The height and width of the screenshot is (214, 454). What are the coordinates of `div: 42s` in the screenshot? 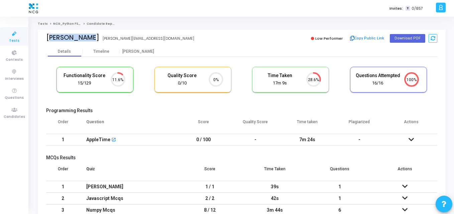 It's located at (275, 199).